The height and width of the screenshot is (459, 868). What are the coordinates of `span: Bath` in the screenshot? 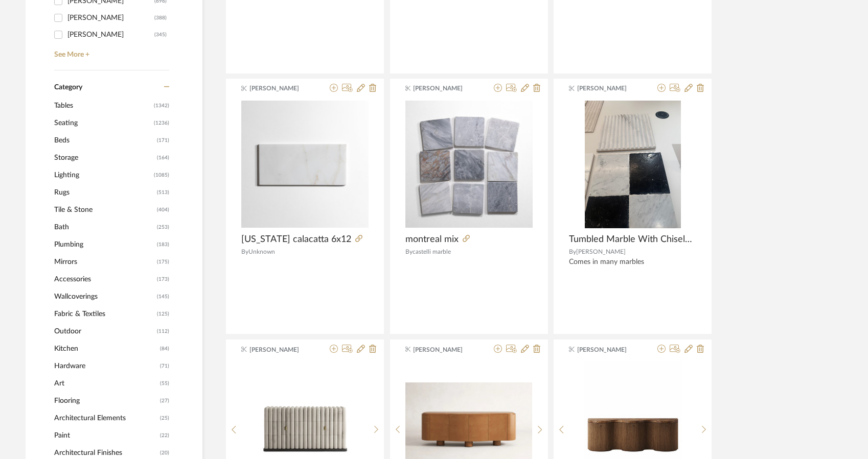 It's located at (104, 228).